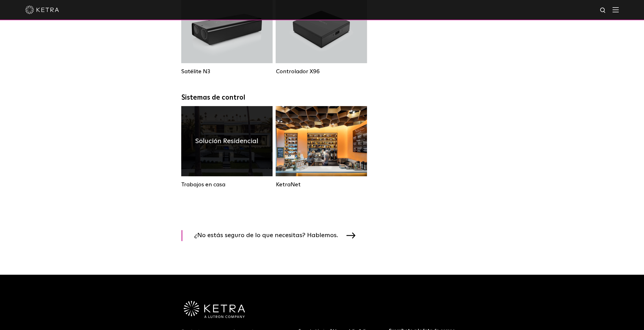 The height and width of the screenshot is (330, 644). I want to click on font: Controlador X96, so click(298, 72).